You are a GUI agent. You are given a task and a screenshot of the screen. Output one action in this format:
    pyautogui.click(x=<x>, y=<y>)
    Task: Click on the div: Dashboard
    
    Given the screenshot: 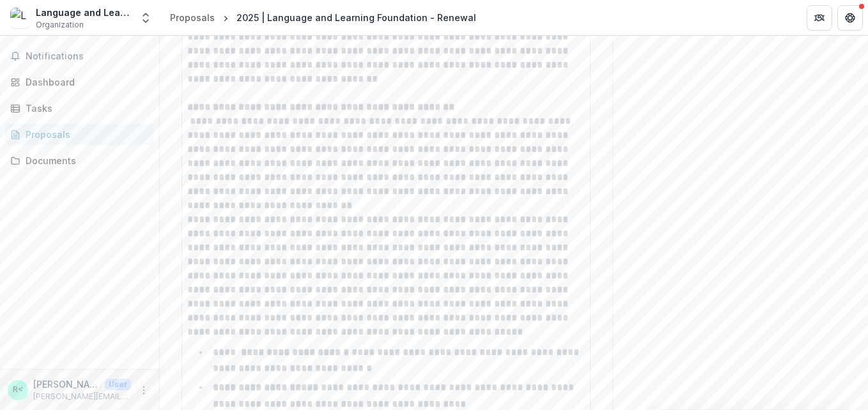 What is the action you would take?
    pyautogui.click(x=84, y=82)
    